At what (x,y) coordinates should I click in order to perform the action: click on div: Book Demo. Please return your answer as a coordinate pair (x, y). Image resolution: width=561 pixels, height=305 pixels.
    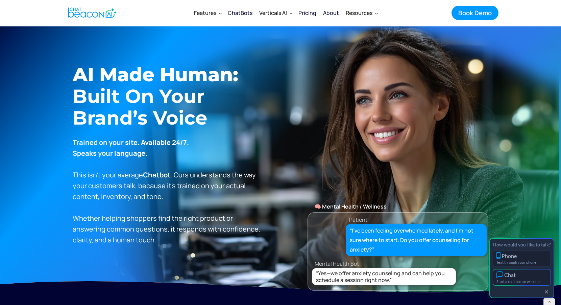
    Looking at the image, I should click on (475, 13).